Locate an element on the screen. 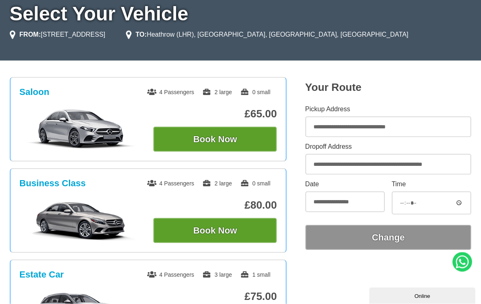  span: 3 large is located at coordinates (217, 275).